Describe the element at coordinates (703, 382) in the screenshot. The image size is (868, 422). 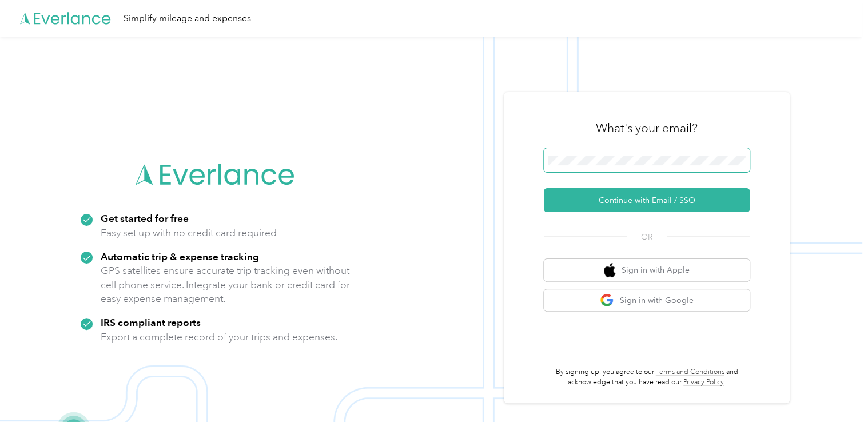
I see `a: Privacy Policy` at that location.